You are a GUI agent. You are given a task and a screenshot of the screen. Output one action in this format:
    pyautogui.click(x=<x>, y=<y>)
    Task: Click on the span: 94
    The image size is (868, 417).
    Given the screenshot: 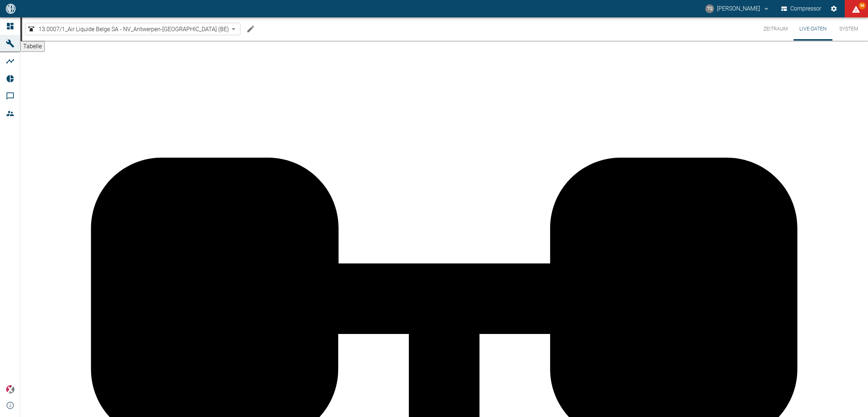 What is the action you would take?
    pyautogui.click(x=862, y=6)
    